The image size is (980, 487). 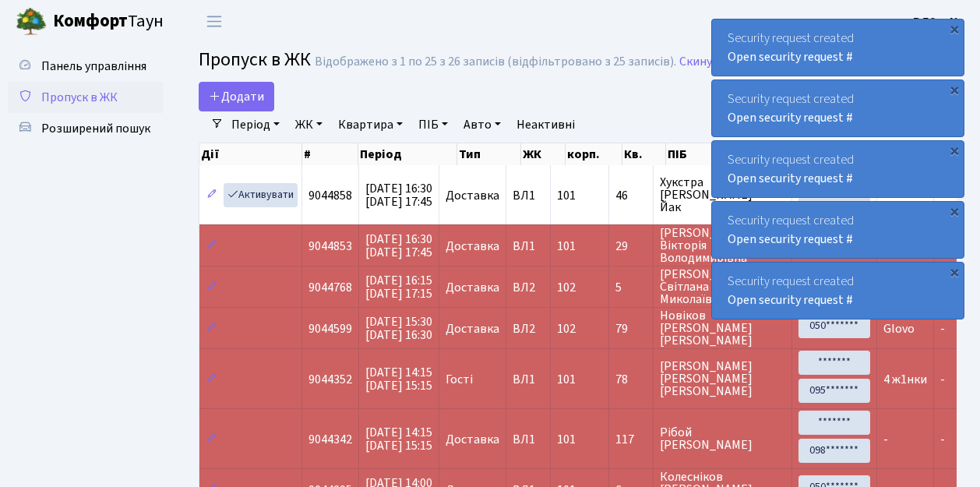 What do you see at coordinates (255, 125) in the screenshot?
I see `a: Період` at bounding box center [255, 125].